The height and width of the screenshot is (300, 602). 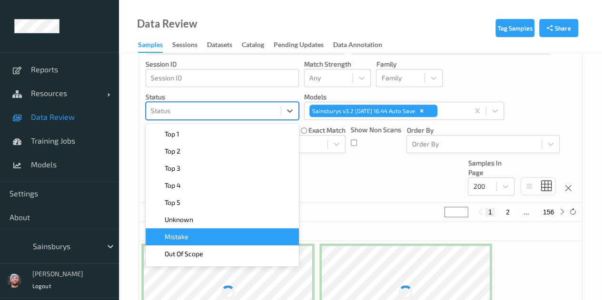 What do you see at coordinates (222, 64) in the screenshot?
I see `p: Session ID` at bounding box center [222, 64].